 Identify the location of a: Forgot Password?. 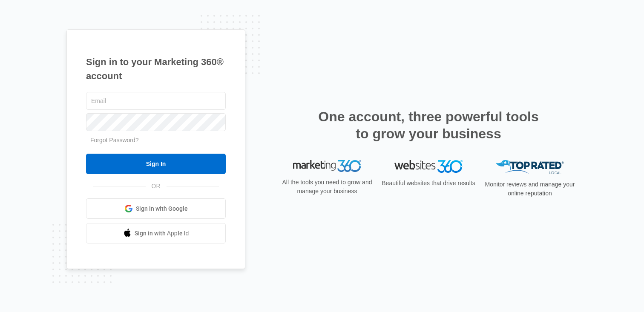
(115, 140).